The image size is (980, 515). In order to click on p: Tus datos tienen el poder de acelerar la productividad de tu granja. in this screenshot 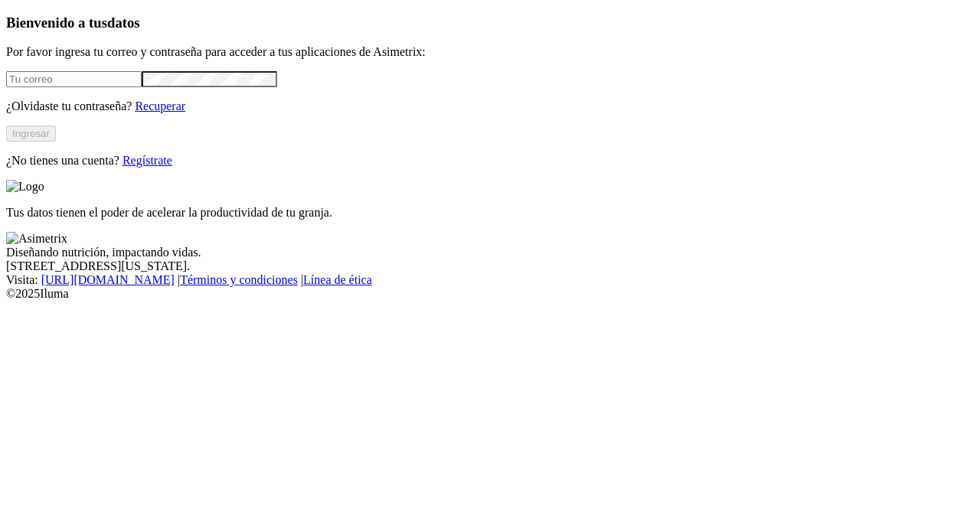, I will do `click(490, 213)`.